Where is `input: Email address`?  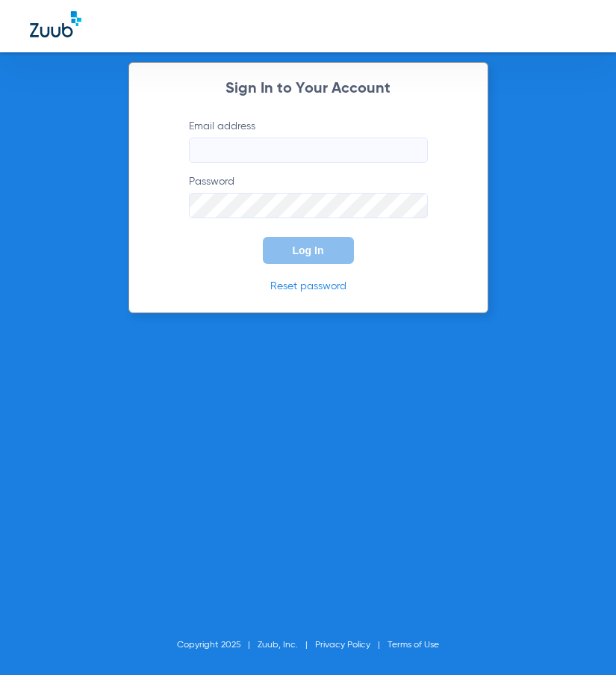 input: Email address is located at coordinates (308, 150).